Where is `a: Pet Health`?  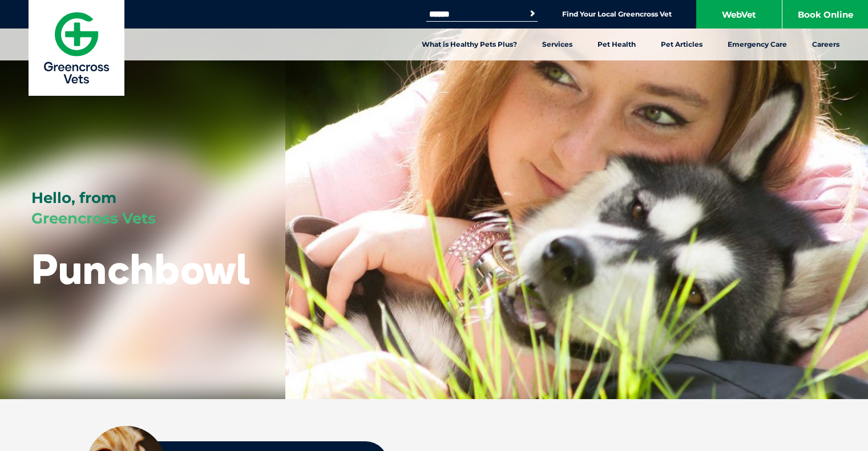 a: Pet Health is located at coordinates (616, 45).